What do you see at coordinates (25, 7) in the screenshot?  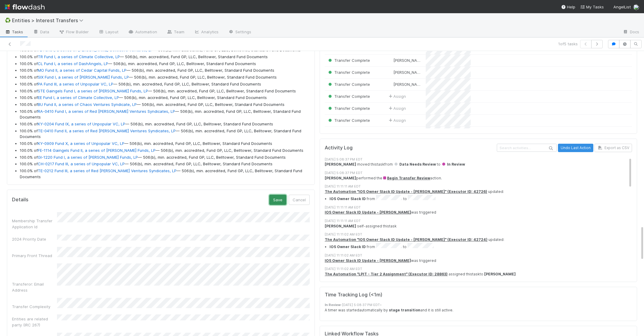 I see `img: logo-inverted-e16ddd16eac7371096b0.svg` at bounding box center [25, 7].